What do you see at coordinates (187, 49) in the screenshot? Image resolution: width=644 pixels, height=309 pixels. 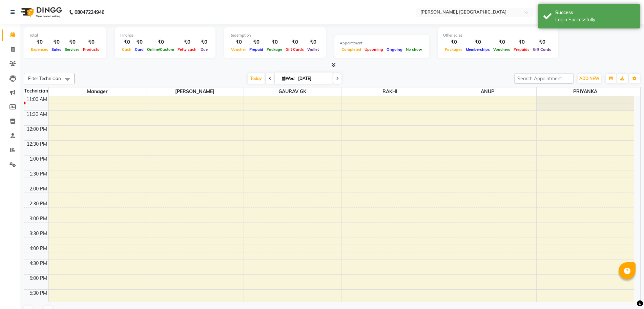 I see `span: Petty cash` at bounding box center [187, 49].